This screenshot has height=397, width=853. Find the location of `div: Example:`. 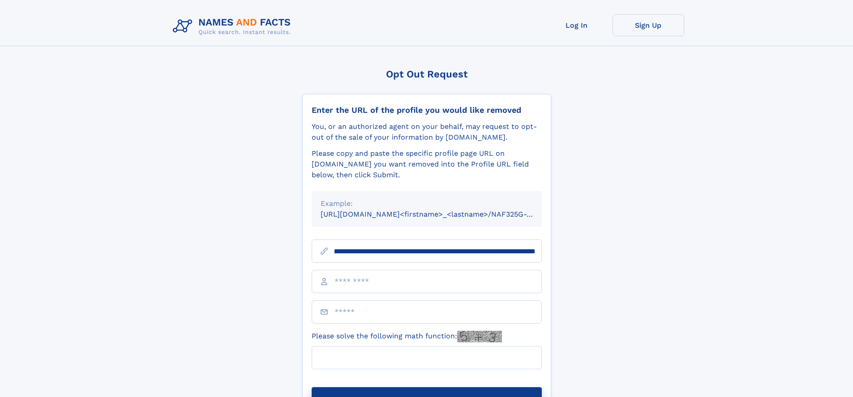

div: Example: is located at coordinates (427, 204).